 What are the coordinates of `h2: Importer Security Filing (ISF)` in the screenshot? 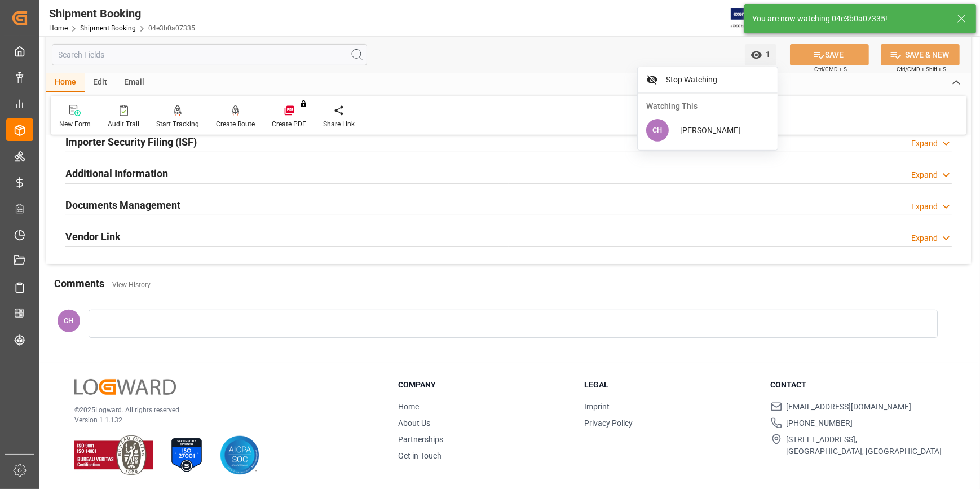 It's located at (131, 141).